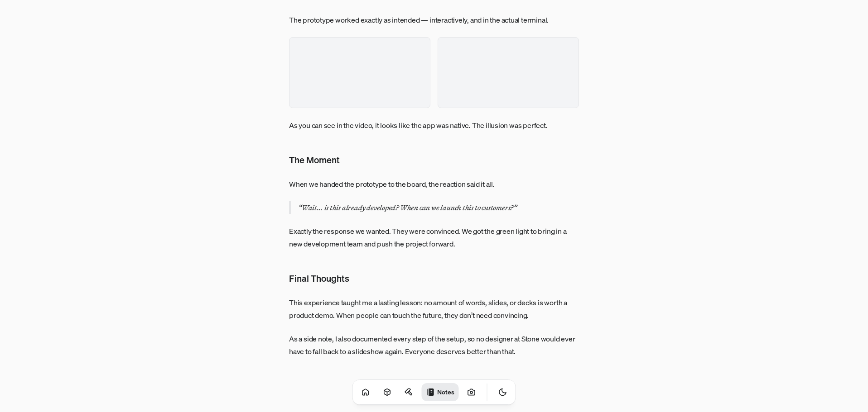 This screenshot has width=868, height=412. What do you see at coordinates (503, 392) in the screenshot?
I see `button: Toggle Theme` at bounding box center [503, 392].